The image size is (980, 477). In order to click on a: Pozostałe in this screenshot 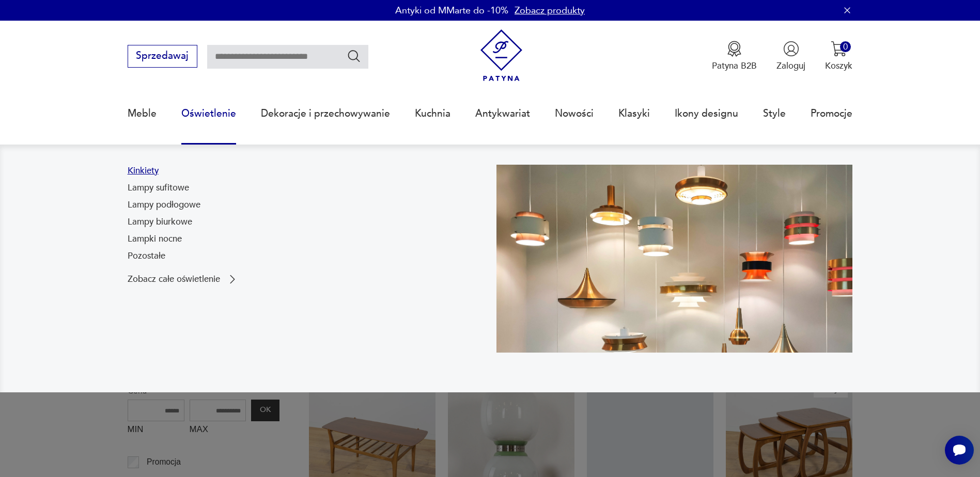, I will do `click(147, 256)`.